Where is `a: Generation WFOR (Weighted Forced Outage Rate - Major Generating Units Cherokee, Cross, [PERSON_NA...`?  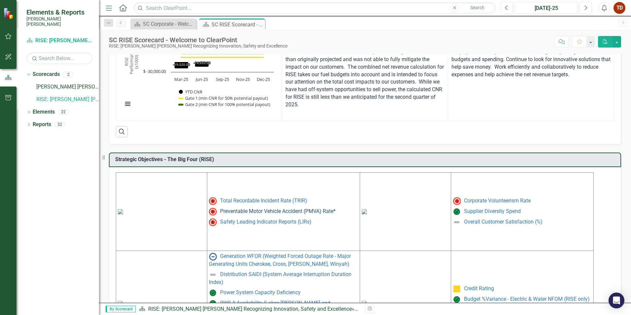
a: Generation WFOR (Weighted Forced Outage Rate - Major Generating Units Cherokee, Cross, [PERSON_NA... is located at coordinates (280, 260).